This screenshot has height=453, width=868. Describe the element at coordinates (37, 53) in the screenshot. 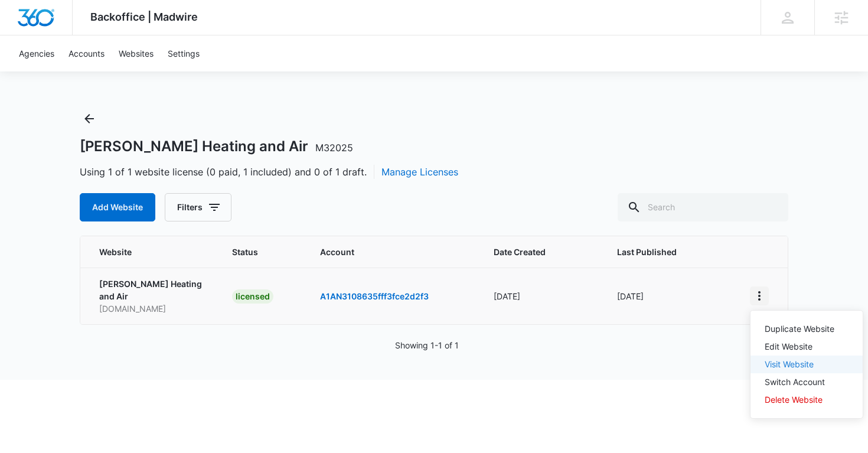

I see `a: Agencies` at that location.